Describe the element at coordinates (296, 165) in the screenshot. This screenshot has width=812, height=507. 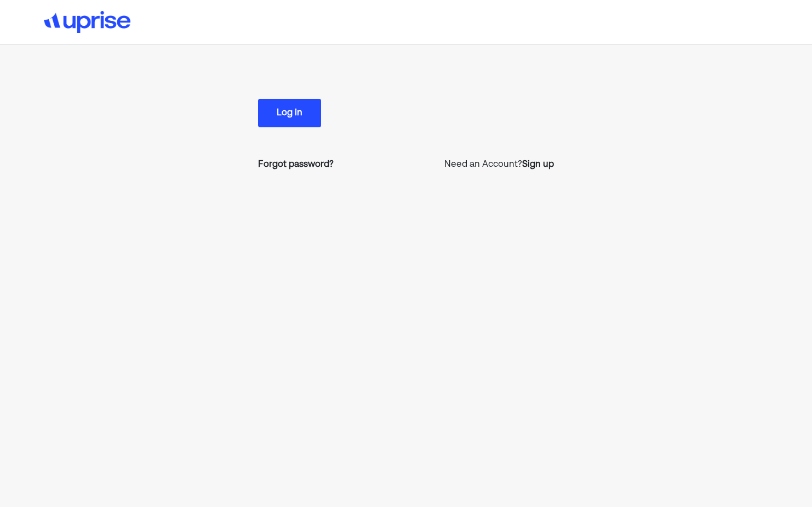
I see `a: Forgot password?` at that location.